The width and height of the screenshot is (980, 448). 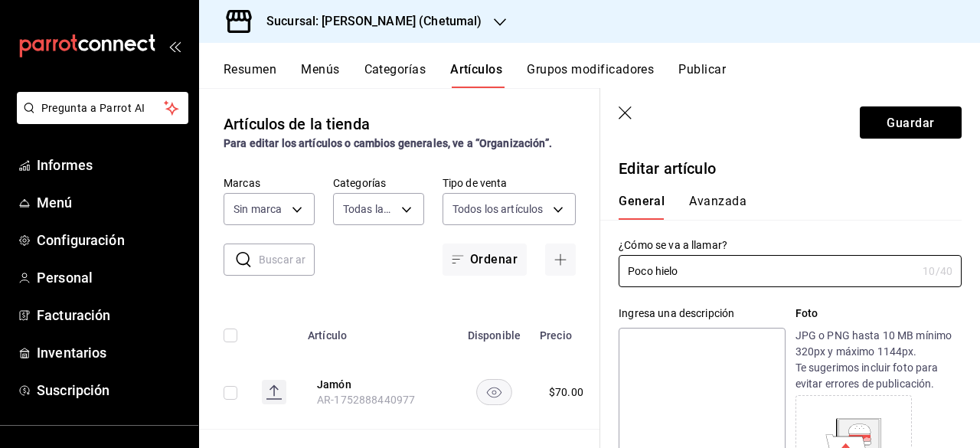 I want to click on div: pestañas de navegación, so click(x=601, y=74).